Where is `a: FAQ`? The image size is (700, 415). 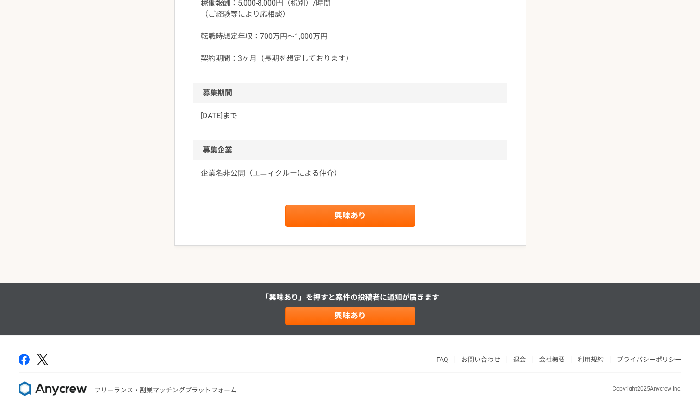 a: FAQ is located at coordinates (442, 360).